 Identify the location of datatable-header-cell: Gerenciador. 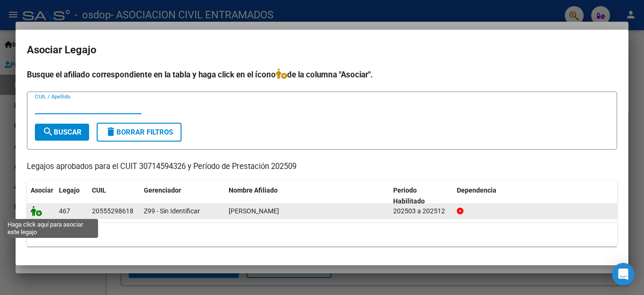
(182, 196).